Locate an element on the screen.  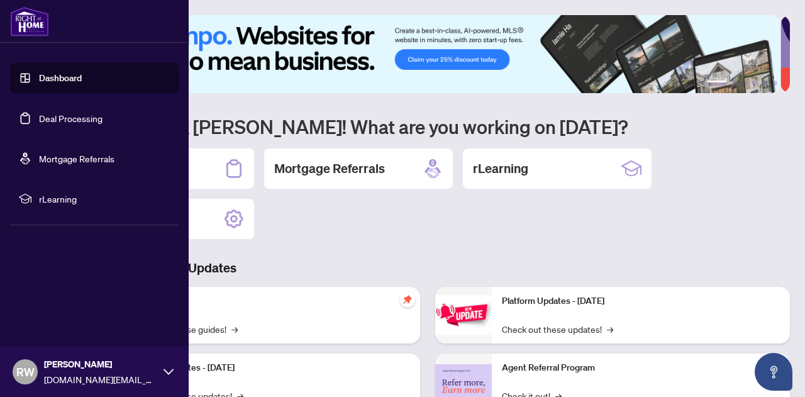
button: 6 is located at coordinates (775, 83).